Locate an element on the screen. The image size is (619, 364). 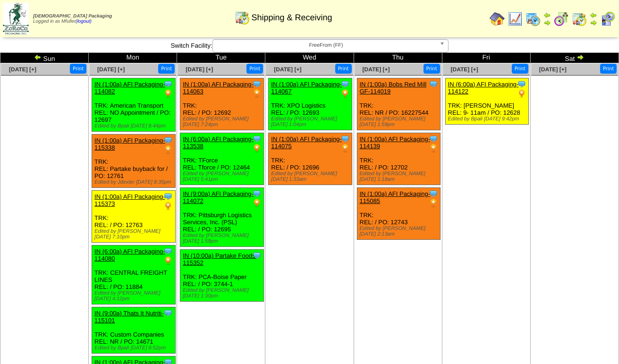
img: calendarcustomer.gif is located at coordinates (608, 19).